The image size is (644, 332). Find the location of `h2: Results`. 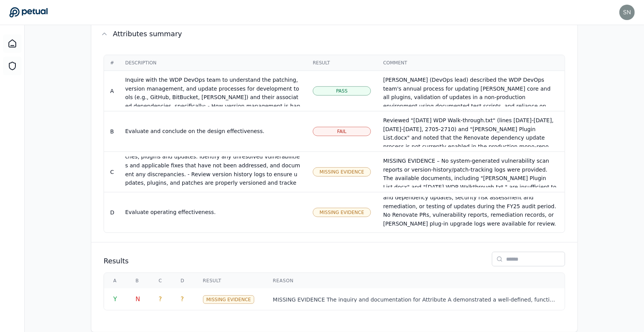

h2: Results is located at coordinates (116, 261).